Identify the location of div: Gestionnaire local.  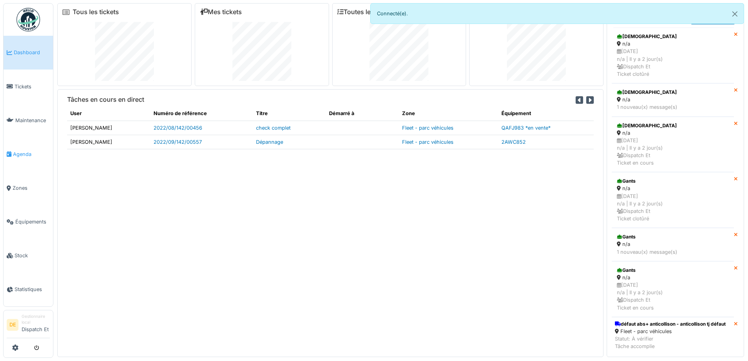
(36, 319).